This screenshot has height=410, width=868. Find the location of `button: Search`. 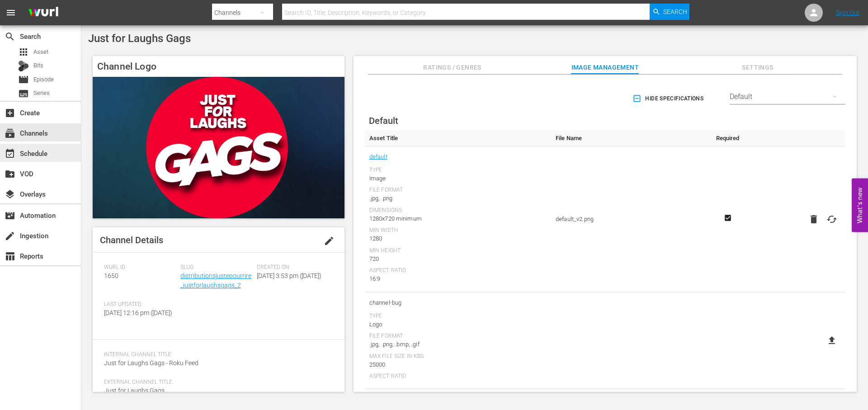

button: Search is located at coordinates (670, 12).